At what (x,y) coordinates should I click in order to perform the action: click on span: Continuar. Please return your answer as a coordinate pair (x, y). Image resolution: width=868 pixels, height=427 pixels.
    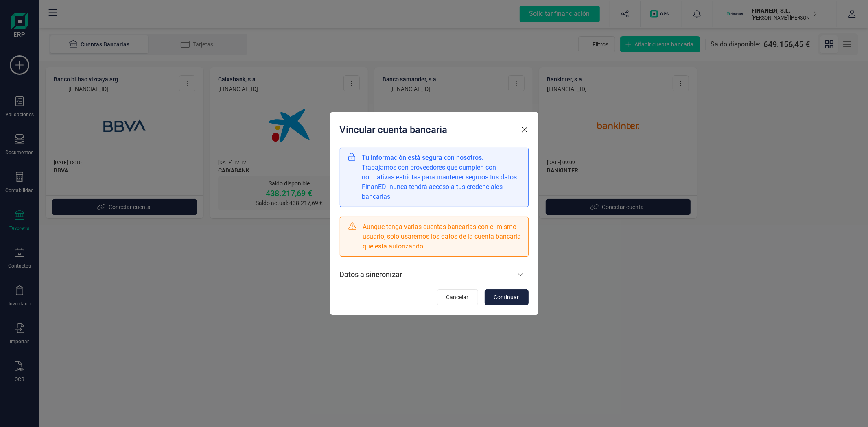
    Looking at the image, I should click on (507, 297).